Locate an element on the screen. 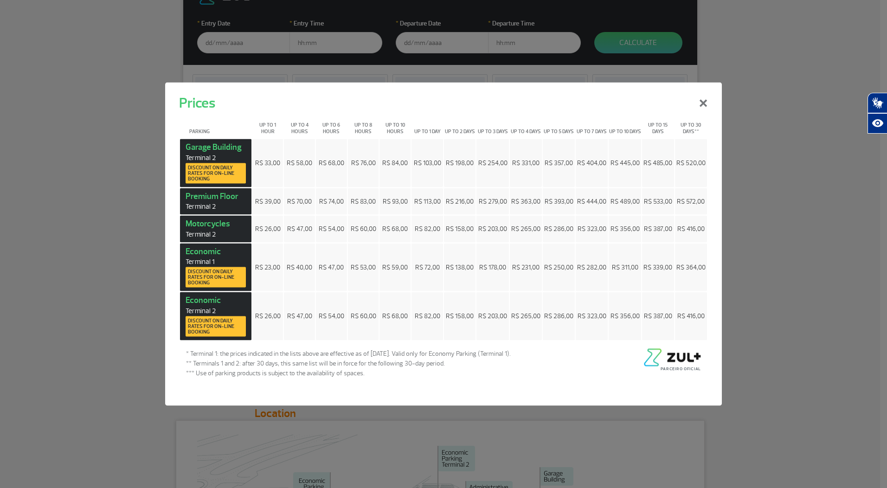 The image size is (887, 488). h5: Prices is located at coordinates (197, 103).